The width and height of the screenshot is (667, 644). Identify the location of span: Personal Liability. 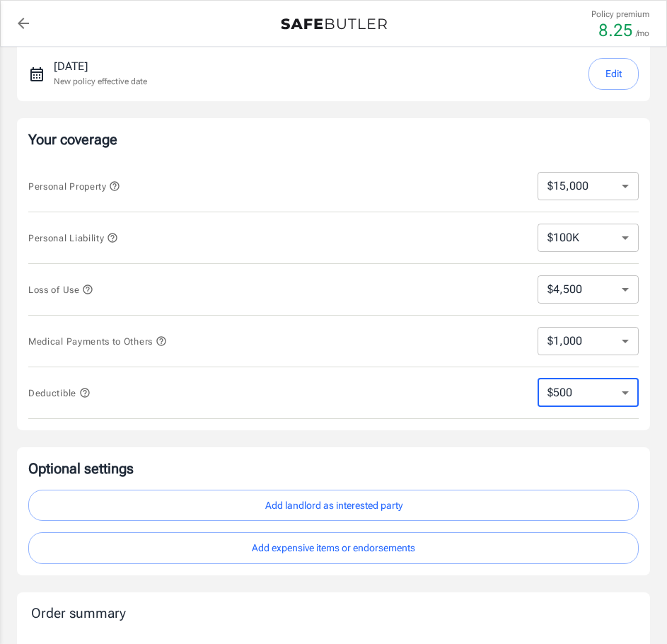
(73, 238).